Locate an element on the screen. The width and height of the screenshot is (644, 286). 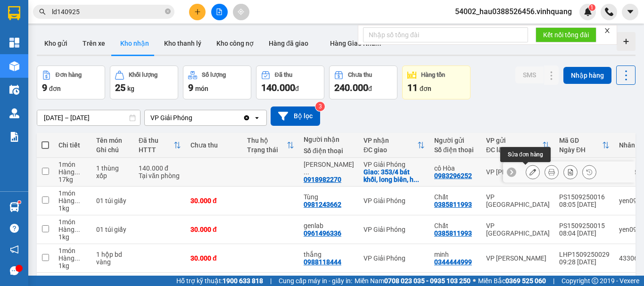
input: Tìm tên, số ĐT hoặc mã đơn is located at coordinates (107, 12).